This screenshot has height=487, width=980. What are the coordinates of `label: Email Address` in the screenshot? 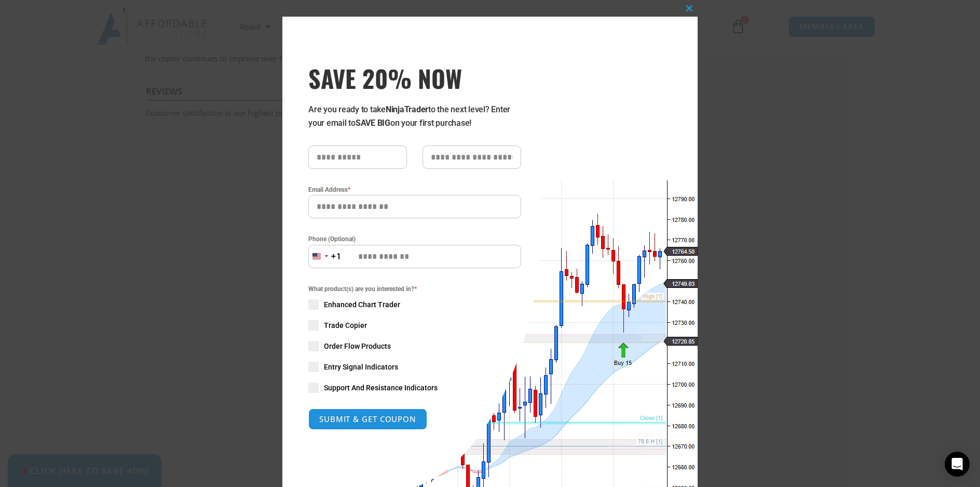 It's located at (414, 190).